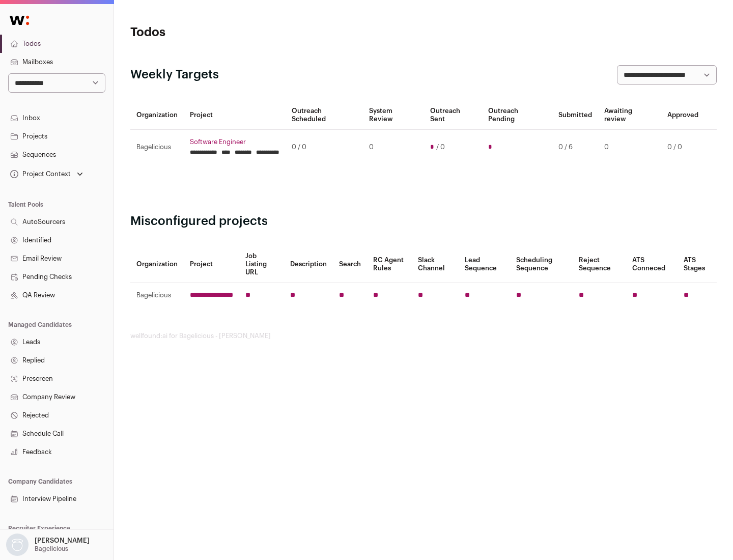 The width and height of the screenshot is (733, 560). Describe the element at coordinates (630, 115) in the screenshot. I see `th: Awaiting review` at that location.